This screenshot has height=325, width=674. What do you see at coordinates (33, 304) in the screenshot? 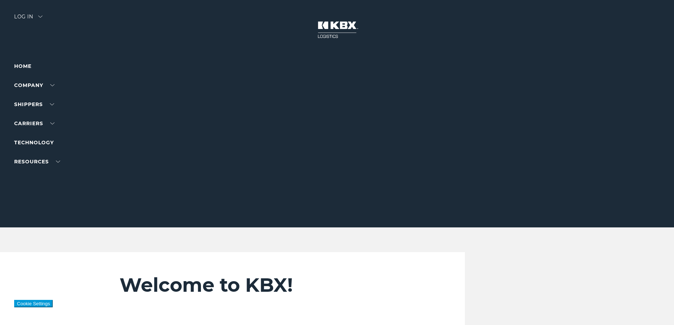
I see `button: Cookie Settings` at bounding box center [33, 304].